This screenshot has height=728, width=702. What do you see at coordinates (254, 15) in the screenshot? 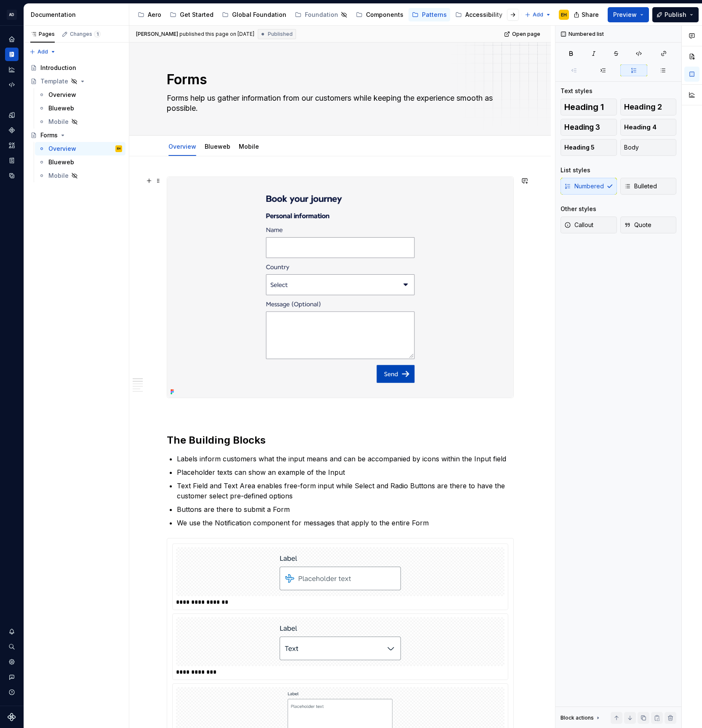
I see `a: Global Foundation` at bounding box center [254, 15].